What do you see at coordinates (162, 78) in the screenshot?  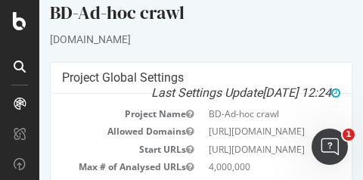 I see `h4: Project Global Settings` at bounding box center [162, 78].